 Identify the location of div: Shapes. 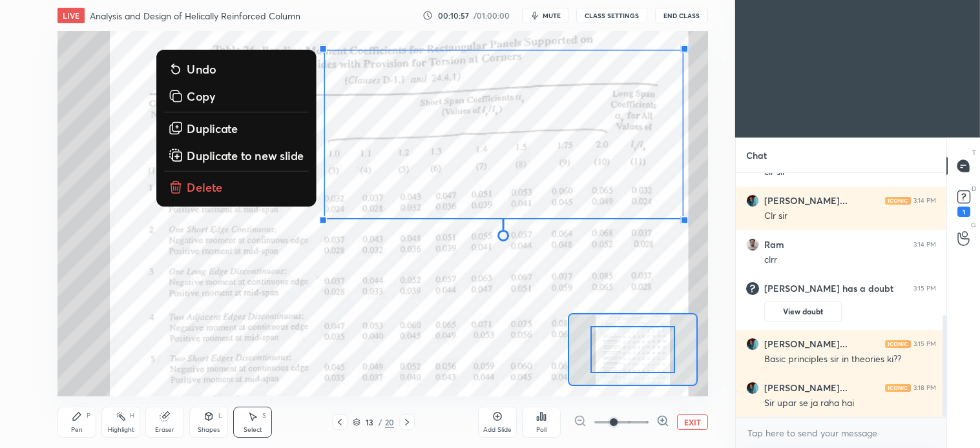
(208, 430).